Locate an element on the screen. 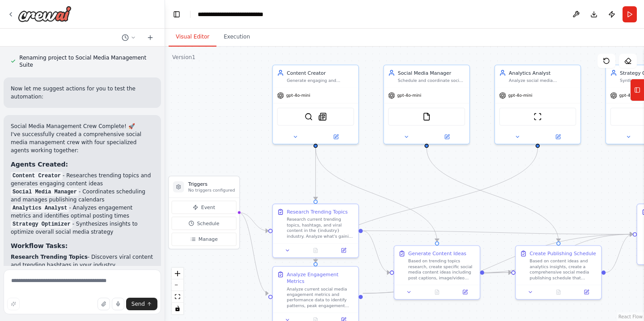  img: SerperDevTool is located at coordinates (308, 117).